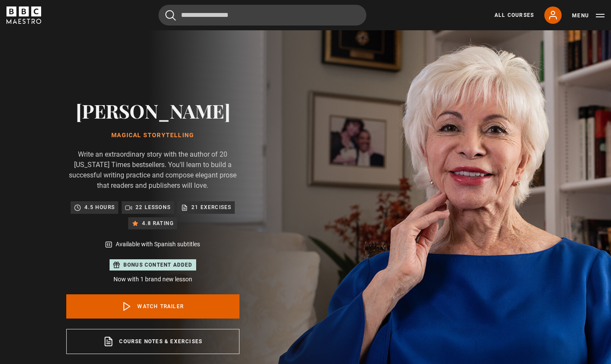 The height and width of the screenshot is (364, 611). I want to click on button: Toggle navigation, so click(588, 15).